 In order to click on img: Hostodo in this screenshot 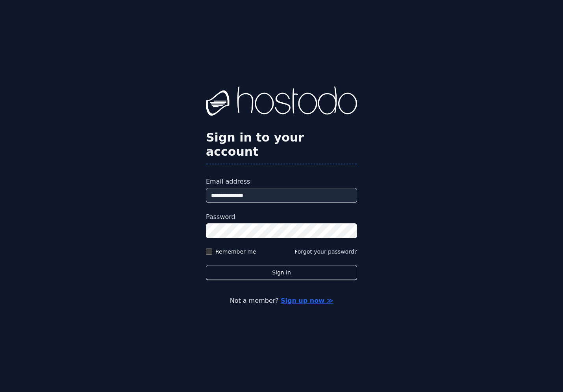, I will do `click(282, 102)`.